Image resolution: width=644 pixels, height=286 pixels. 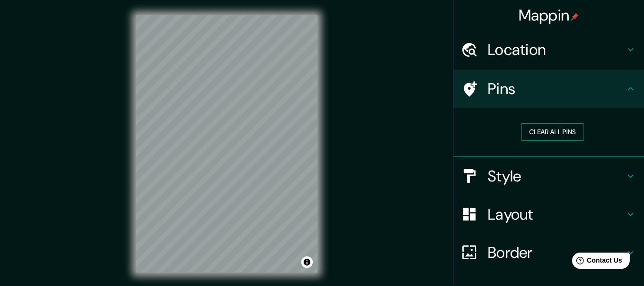 I want to click on div: Layout, so click(x=548, y=214).